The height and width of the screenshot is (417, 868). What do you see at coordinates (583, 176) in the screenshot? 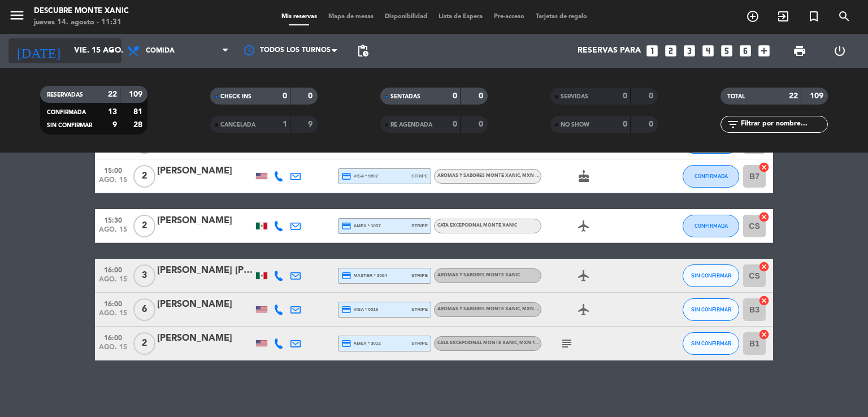
I see `i: cake` at bounding box center [583, 176].